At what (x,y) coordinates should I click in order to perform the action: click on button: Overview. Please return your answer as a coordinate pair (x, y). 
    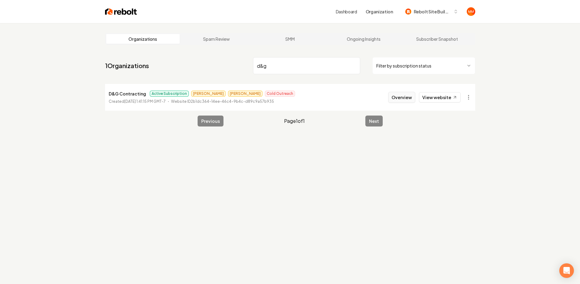
    Looking at the image, I should click on (401, 97).